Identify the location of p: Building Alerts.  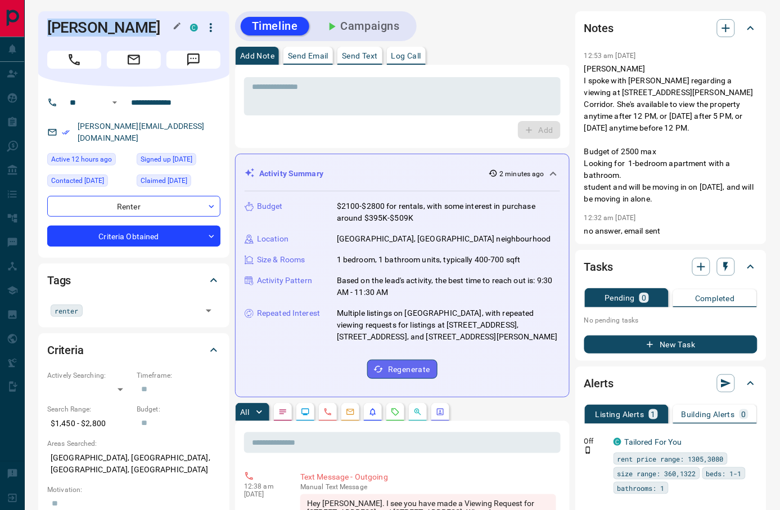
(708, 414).